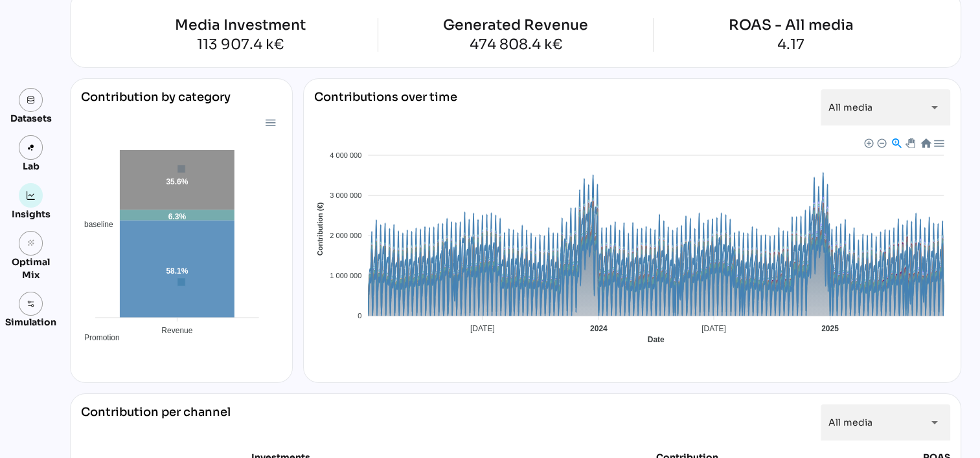  I want to click on div: ROAS - All media, so click(791, 26).